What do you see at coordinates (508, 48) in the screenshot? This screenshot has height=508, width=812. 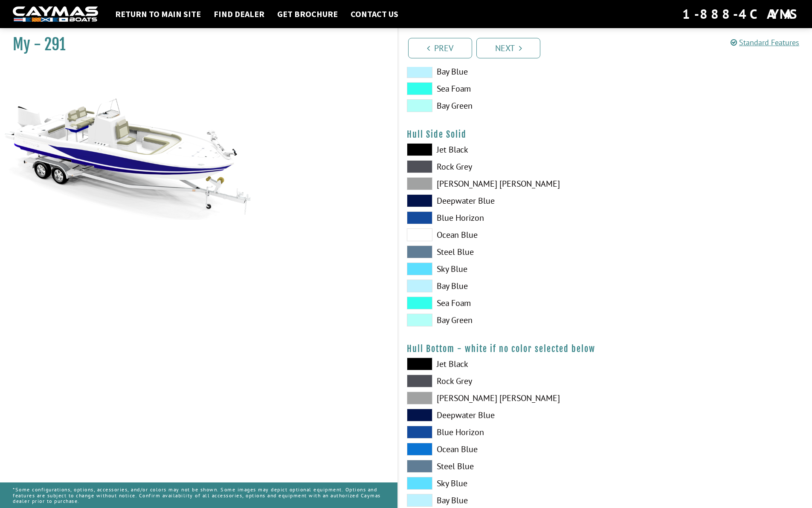 I see `a: Next` at bounding box center [508, 48].